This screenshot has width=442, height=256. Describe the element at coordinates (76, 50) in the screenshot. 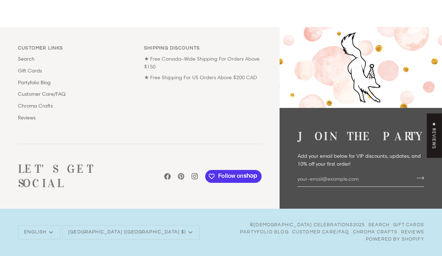

I see `p: Links` at that location.